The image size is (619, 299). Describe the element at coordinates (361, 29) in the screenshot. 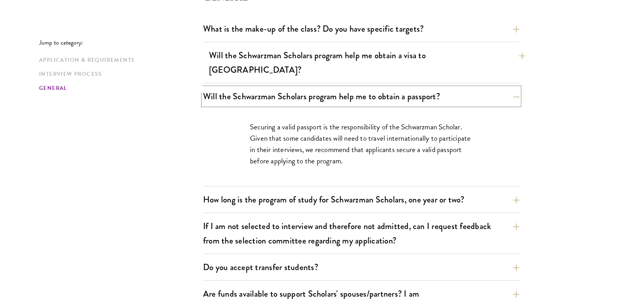

I see `button: What is the make-up of the class? Do you have specific targets?` at that location.